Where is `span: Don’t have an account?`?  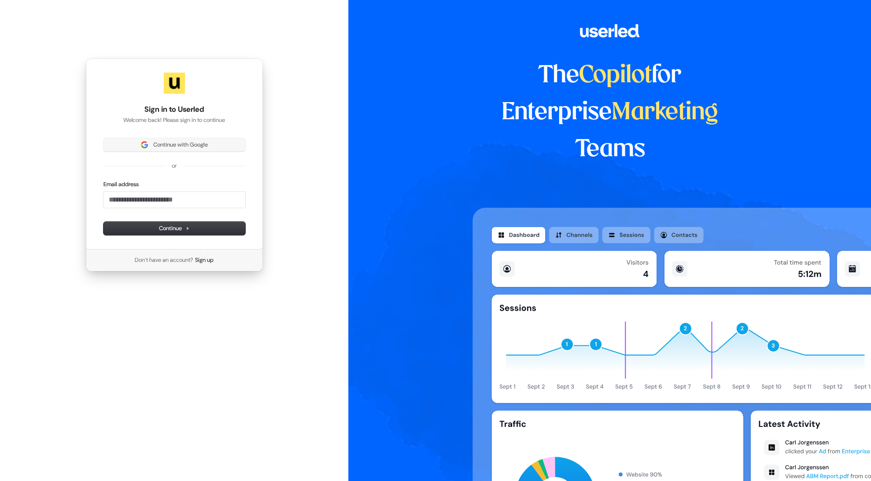
span: Don’t have an account? is located at coordinates (164, 260).